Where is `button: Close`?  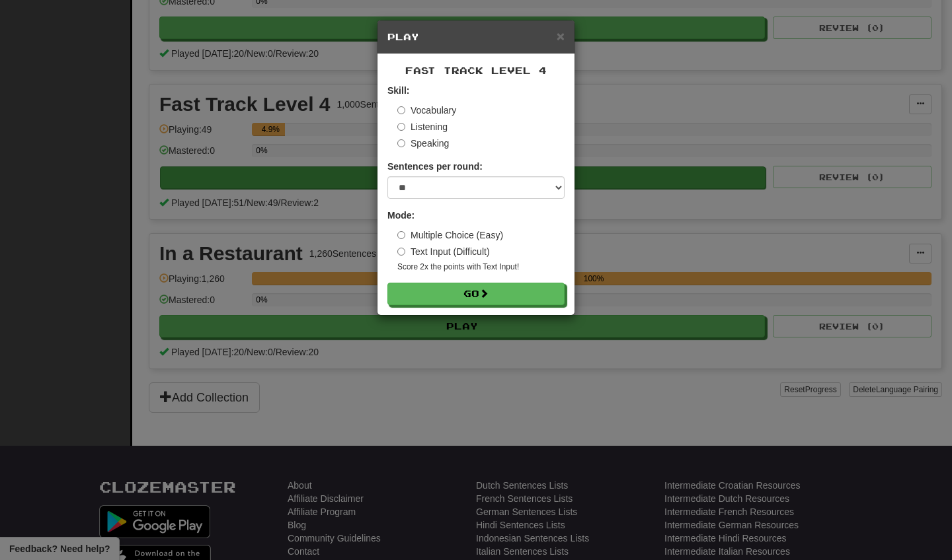 button: Close is located at coordinates (560, 35).